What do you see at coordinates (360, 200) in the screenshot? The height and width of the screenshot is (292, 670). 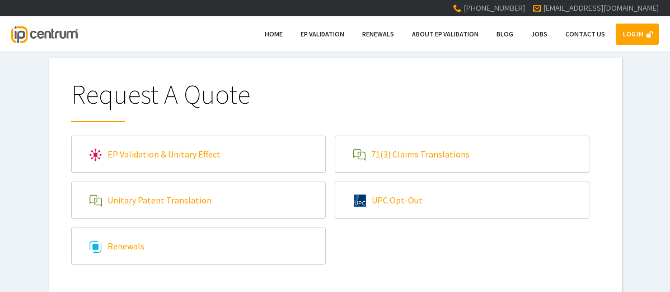 I see `img: upc.svg` at bounding box center [360, 200].